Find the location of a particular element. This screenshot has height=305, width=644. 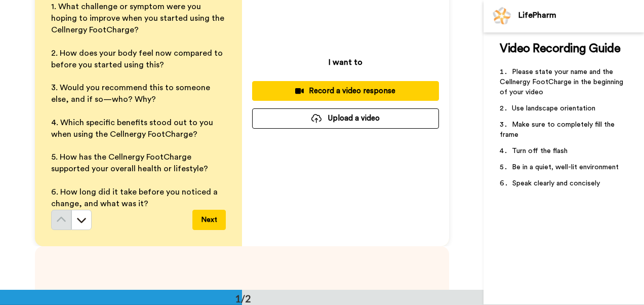

div: Record a video response is located at coordinates (345, 90).